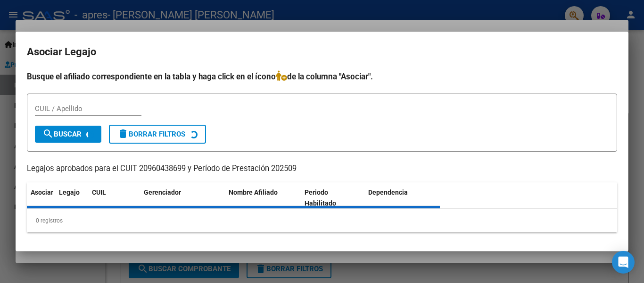 The width and height of the screenshot is (644, 283). I want to click on h4: Busque el afiliado correspondiente en la tabla y haga click en el ícono de la columna "Asociar"., so click(322, 76).